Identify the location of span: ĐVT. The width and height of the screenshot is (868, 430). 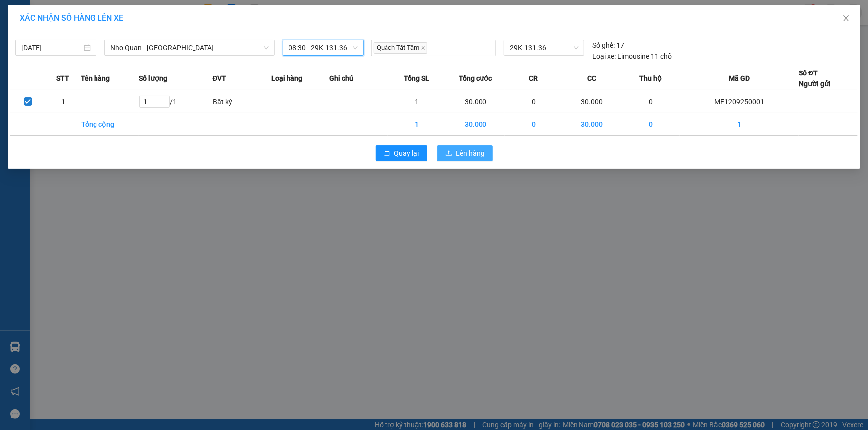
(220, 78).